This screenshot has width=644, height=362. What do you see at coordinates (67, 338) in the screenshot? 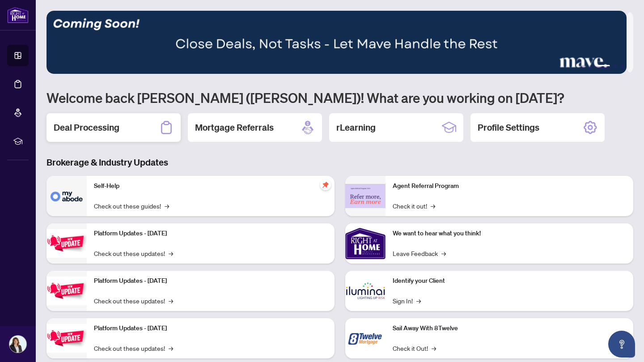
I see `img: Platform Updates - June 23, 2025` at bounding box center [67, 338].